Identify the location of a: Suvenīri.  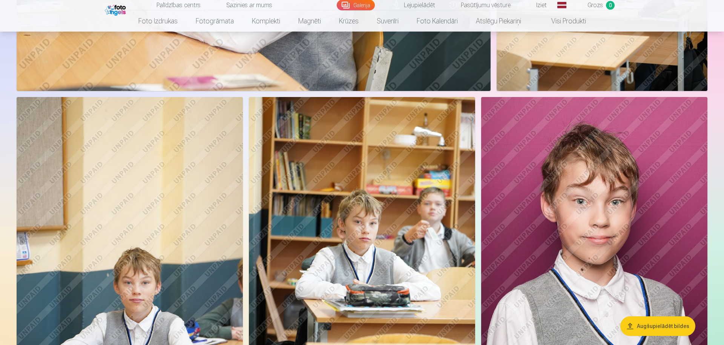
(388, 21).